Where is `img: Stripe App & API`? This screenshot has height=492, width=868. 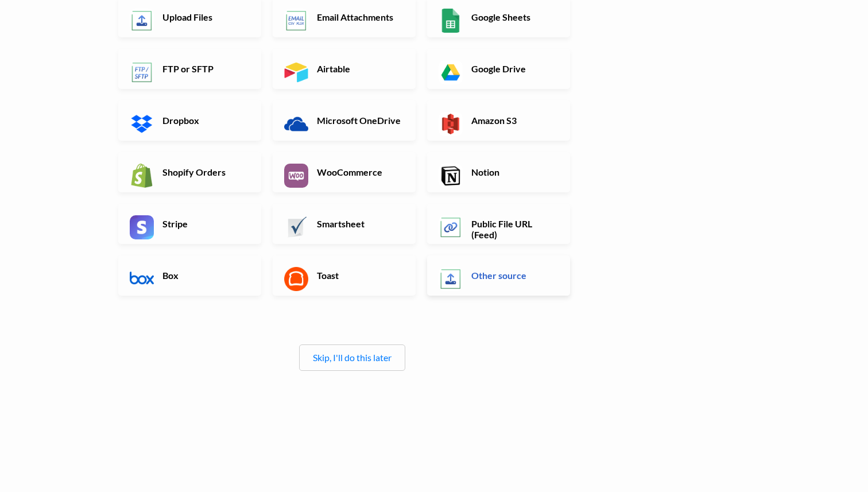
img: Stripe App & API is located at coordinates (142, 228).